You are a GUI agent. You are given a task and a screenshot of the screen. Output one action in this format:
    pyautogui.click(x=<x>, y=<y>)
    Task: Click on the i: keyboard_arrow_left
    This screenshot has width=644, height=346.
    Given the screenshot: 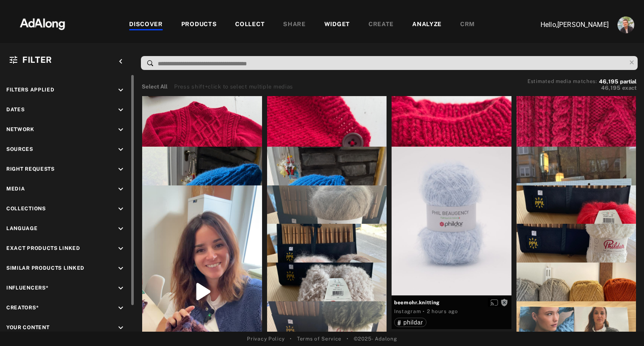 What is the action you would take?
    pyautogui.click(x=121, y=61)
    